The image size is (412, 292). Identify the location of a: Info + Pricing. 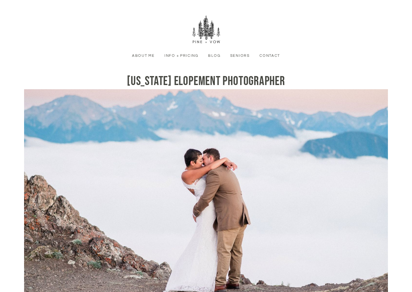
(181, 56).